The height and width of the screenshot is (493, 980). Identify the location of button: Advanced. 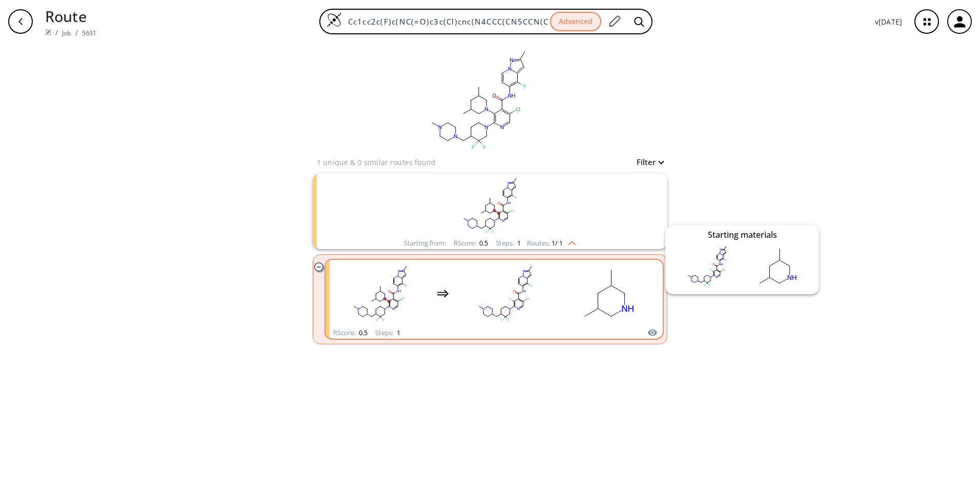
(575, 21).